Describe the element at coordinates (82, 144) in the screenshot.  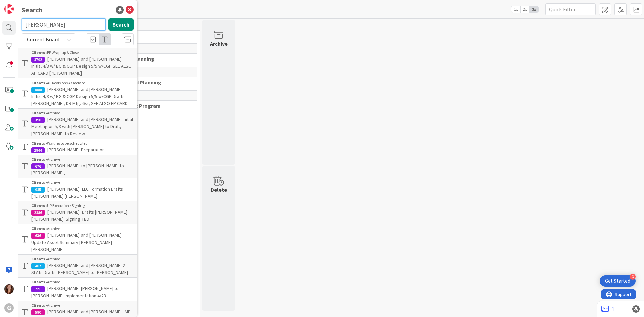
I see `div: Waiting to be scheduled` at that location.